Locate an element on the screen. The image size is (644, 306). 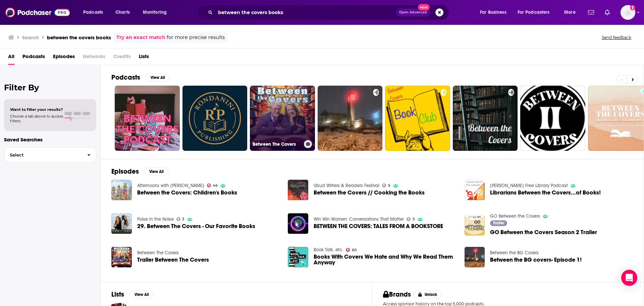
span: 46 is located at coordinates (215, 185).